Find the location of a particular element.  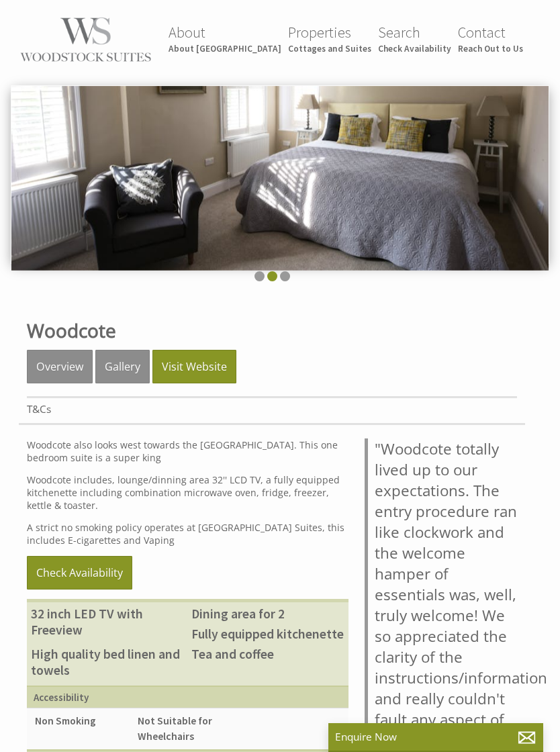

a: T&Cs is located at coordinates (39, 409).